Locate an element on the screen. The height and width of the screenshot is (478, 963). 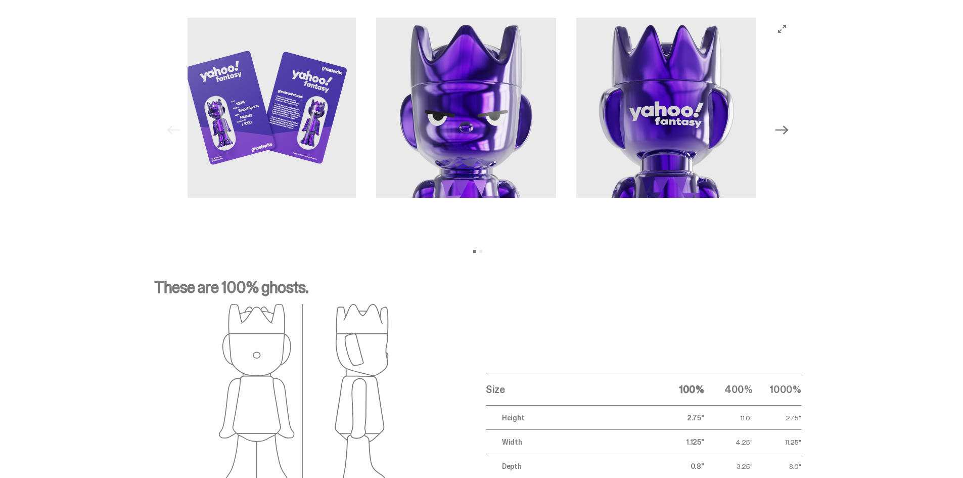
th: Size is located at coordinates (571, 389).